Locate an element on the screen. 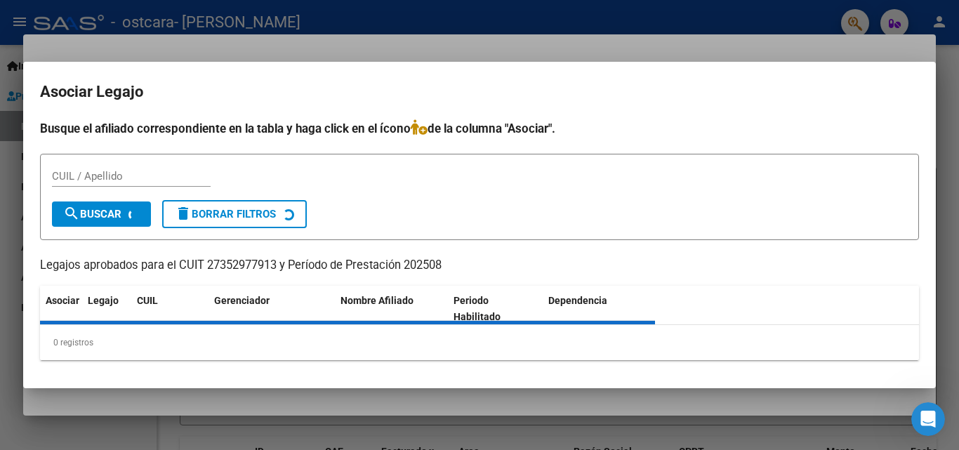 This screenshot has height=450, width=959. datatable-header-cell: Periodo Habilitado is located at coordinates (495, 309).